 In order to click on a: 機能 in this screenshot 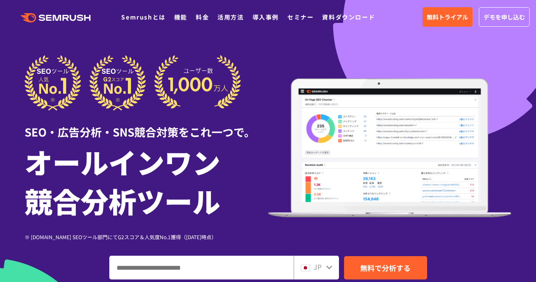, I will do `click(181, 17)`.